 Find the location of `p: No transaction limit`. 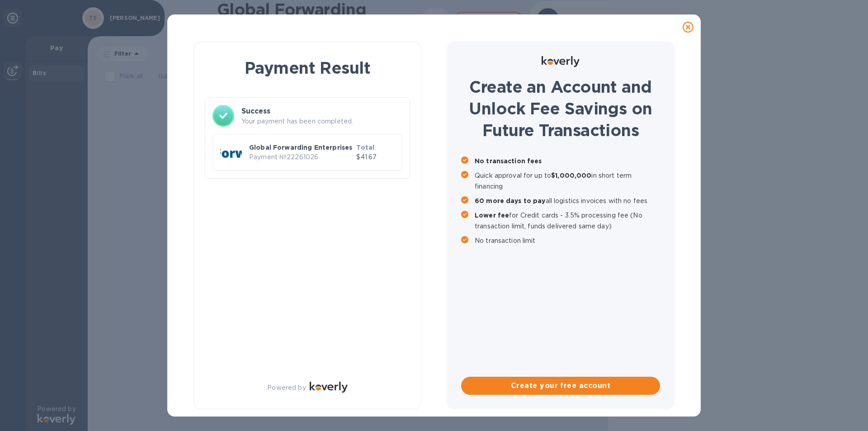

p: No transaction limit is located at coordinates (567, 241).